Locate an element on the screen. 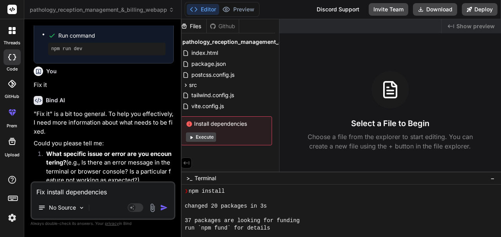 Image resolution: width=501 pixels, height=237 pixels. pre: npm run dev is located at coordinates (107, 49).